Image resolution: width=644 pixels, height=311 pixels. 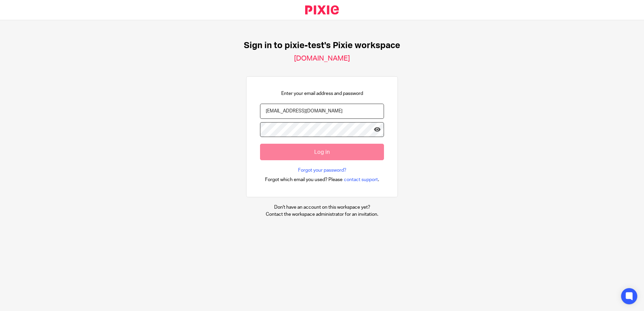 I want to click on h1: Sign in to pixie-test's Pixie workspace, so click(x=322, y=46).